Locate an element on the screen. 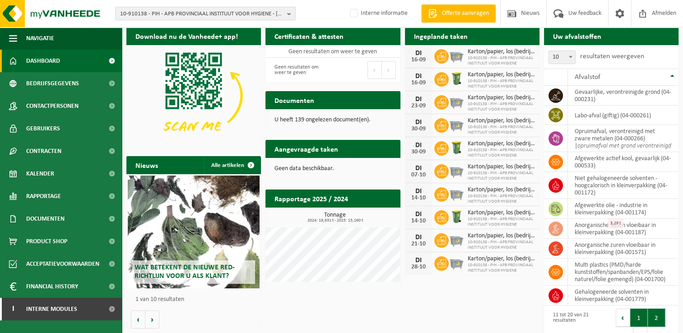 This screenshot has height=333, width=683. a: Wat betekent de nieuwe RED-richtlijn voor u als klant? is located at coordinates (194, 232).